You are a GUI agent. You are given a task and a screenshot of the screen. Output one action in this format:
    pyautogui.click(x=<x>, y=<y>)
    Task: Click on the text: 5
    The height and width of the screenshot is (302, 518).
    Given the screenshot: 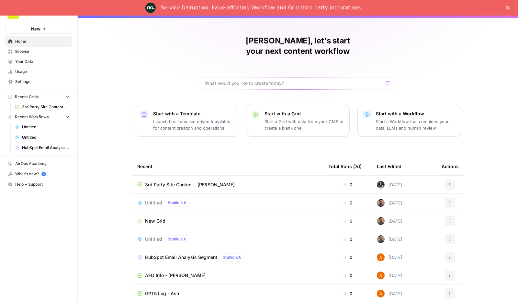 What is the action you would take?
    pyautogui.click(x=43, y=174)
    